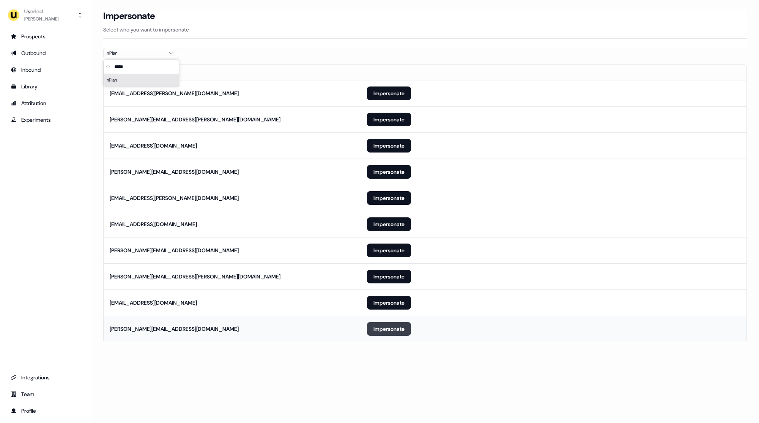 Image resolution: width=759 pixels, height=423 pixels. I want to click on a: Go to templates, so click(45, 87).